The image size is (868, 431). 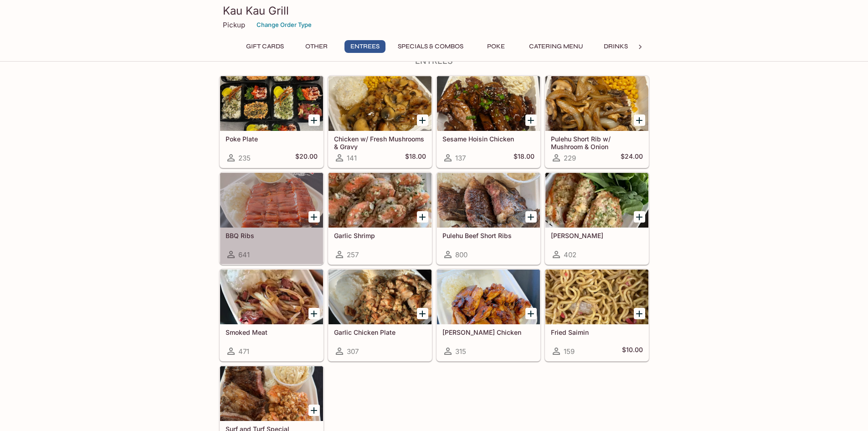 What do you see at coordinates (597, 332) in the screenshot?
I see `h5: Fried Saimin` at bounding box center [597, 332].